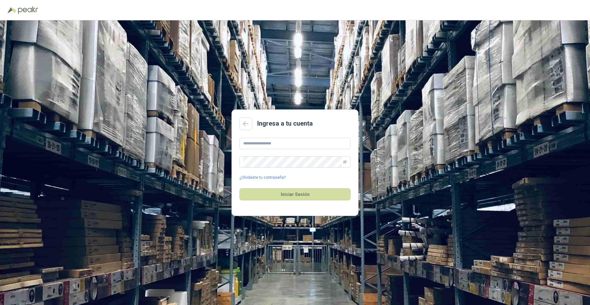  I want to click on button: Iniciar Sesión, so click(295, 194).